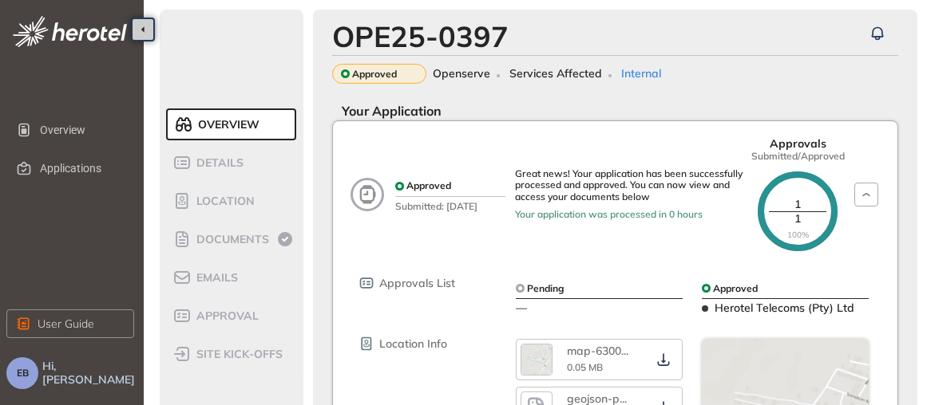 This screenshot has width=927, height=405. What do you see at coordinates (797, 235) in the screenshot?
I see `span: 100%` at bounding box center [797, 235].